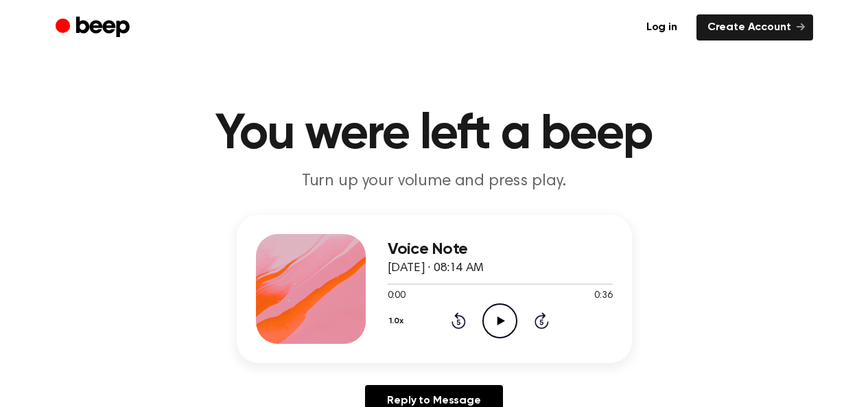  Describe the element at coordinates (662, 28) in the screenshot. I see `a: Log in` at that location.